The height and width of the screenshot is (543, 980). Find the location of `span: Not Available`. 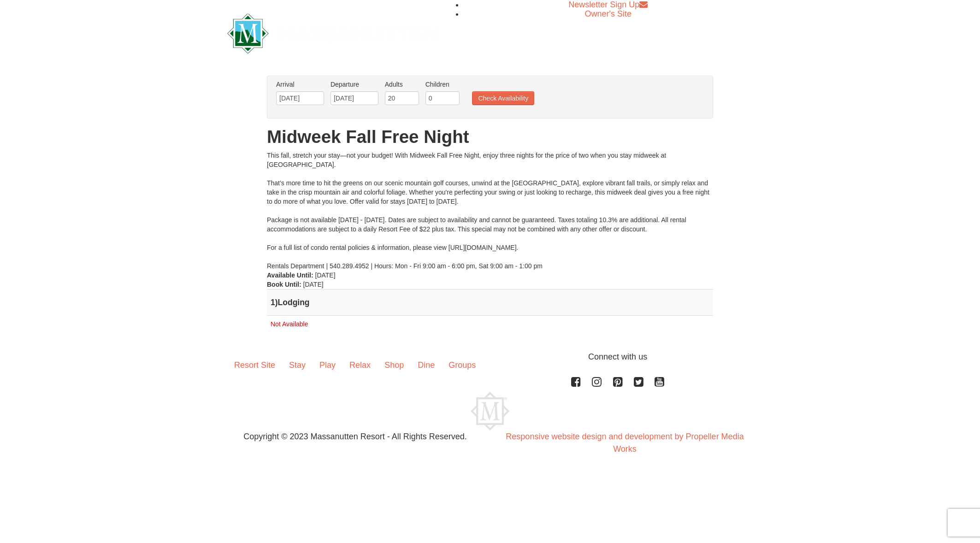

span: Not Available is located at coordinates (289, 324).